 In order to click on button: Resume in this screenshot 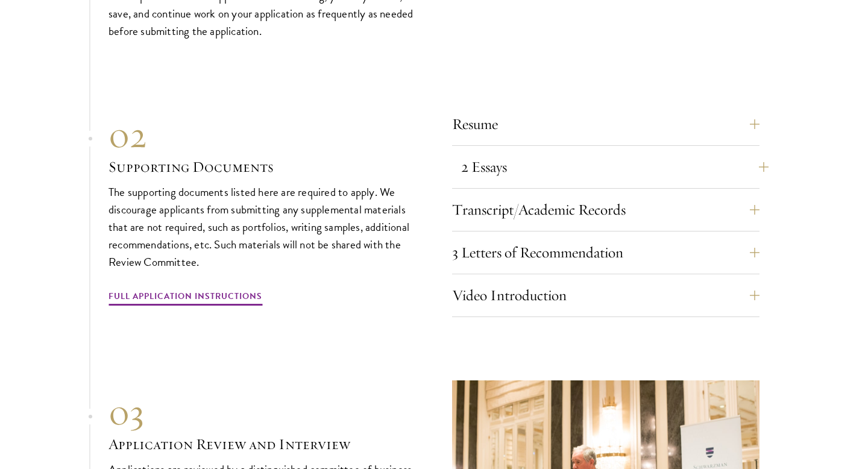, I will do `click(606, 124)`.